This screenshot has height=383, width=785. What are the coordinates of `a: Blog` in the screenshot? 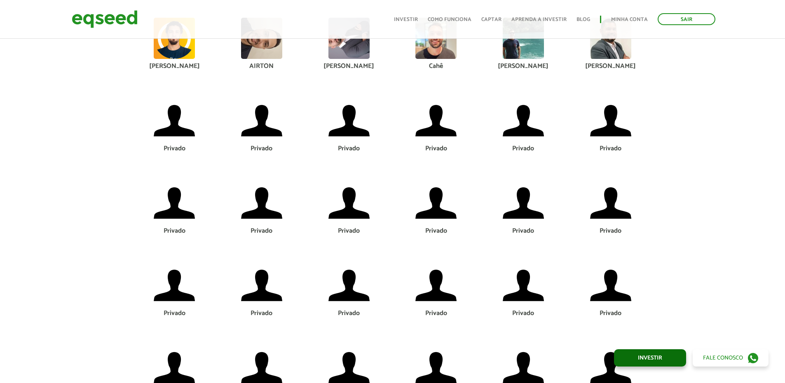 It's located at (583, 19).